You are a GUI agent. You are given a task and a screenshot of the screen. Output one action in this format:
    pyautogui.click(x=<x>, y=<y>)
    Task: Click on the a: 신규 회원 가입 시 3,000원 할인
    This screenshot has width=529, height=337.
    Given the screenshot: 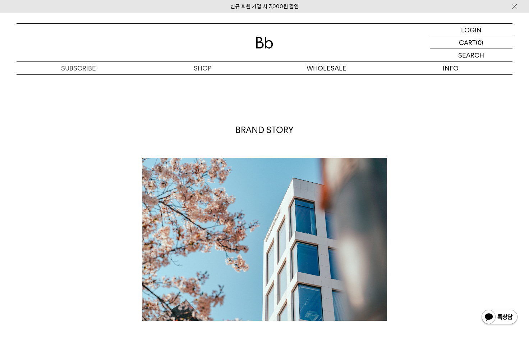 What is the action you would take?
    pyautogui.click(x=264, y=6)
    